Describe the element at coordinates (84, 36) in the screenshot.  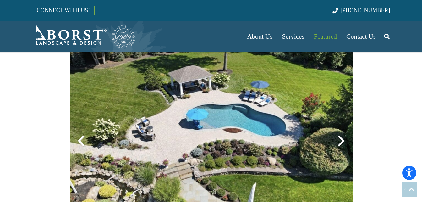
I see `a: Borst-Logo` at that location.